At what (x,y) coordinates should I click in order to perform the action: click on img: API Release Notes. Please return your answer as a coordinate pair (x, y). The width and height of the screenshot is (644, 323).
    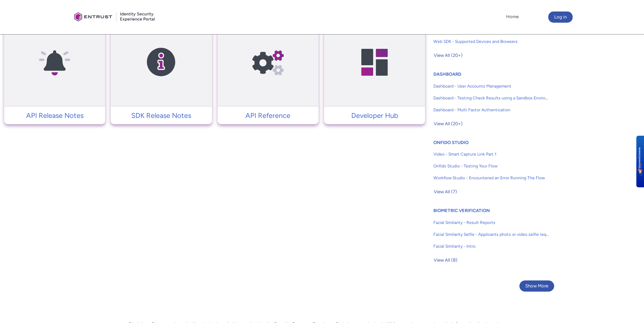
    Looking at the image, I should click on (55, 62).